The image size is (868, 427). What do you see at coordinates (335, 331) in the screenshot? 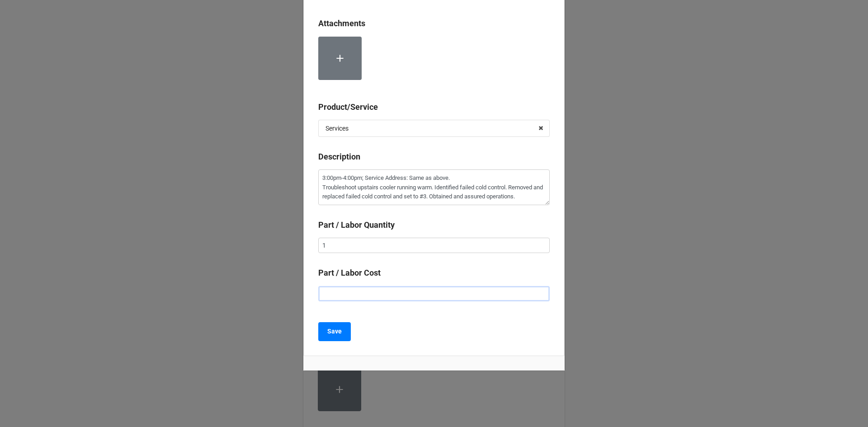
I see `b: Save` at bounding box center [335, 331].